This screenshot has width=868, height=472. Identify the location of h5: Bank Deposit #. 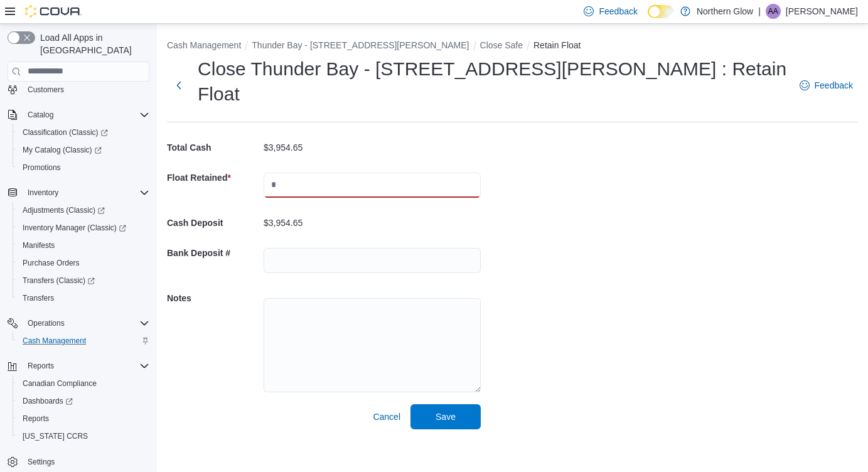
(214, 253).